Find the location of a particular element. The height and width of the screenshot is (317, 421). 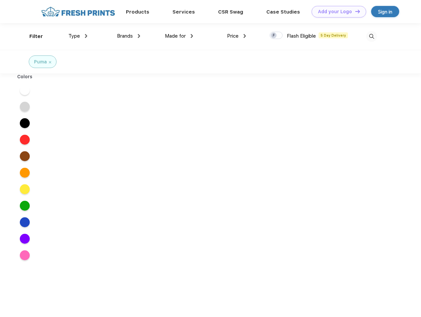

div: Sign in is located at coordinates (385, 12).